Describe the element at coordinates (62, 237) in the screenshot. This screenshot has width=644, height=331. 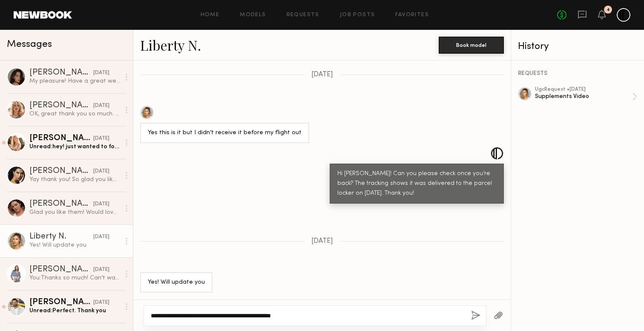
I see `div: Liberty N.` at that location.